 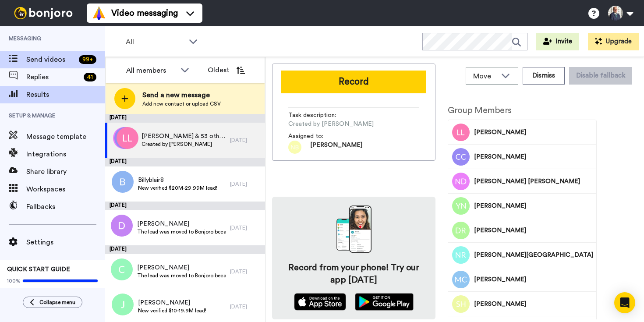 What do you see at coordinates (295, 148) in the screenshot?
I see `img: nb.png` at bounding box center [295, 148].